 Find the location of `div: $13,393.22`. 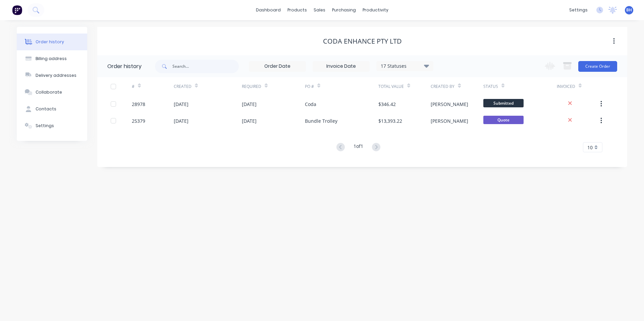

div: $13,393.22 is located at coordinates (390, 121).